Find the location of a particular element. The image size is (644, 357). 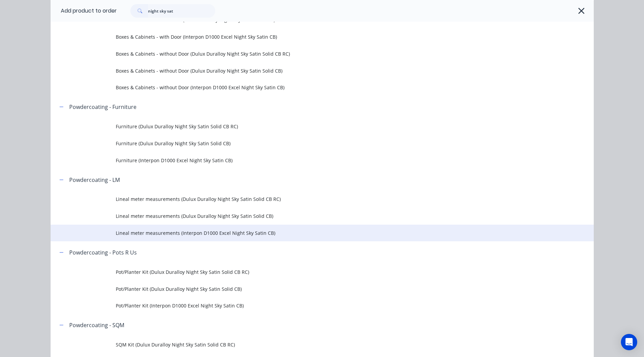

div: Powdercoating - SQM is located at coordinates (97, 325).